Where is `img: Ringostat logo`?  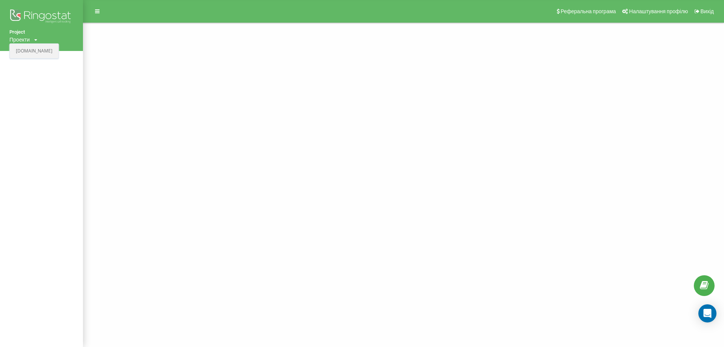
img: Ringostat logo is located at coordinates (41, 17).